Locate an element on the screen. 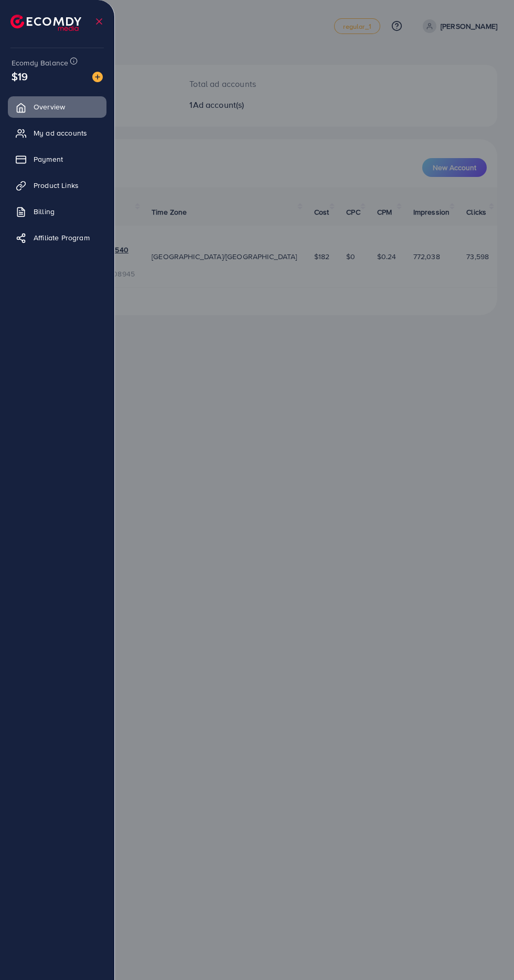 This screenshot has width=514, height=980. span: Billing is located at coordinates (44, 212).